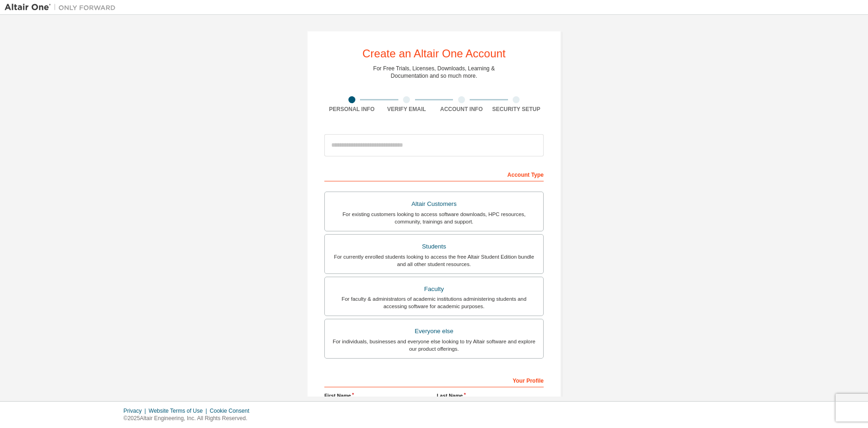 This screenshot has width=868, height=428. Describe the element at coordinates (434, 289) in the screenshot. I see `div: Faculty` at that location.